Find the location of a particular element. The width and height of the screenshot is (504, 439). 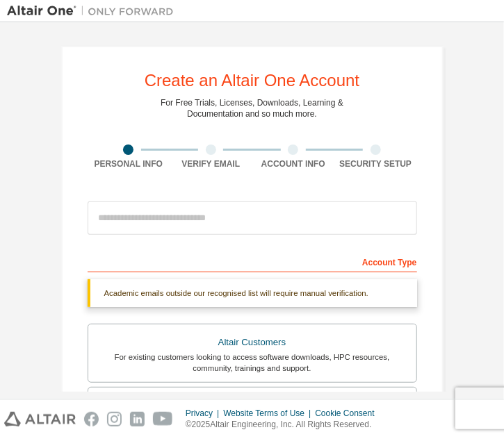

div: For existing customers looking to access software downloads, HPC resources, community, trainings ... is located at coordinates (252, 362).